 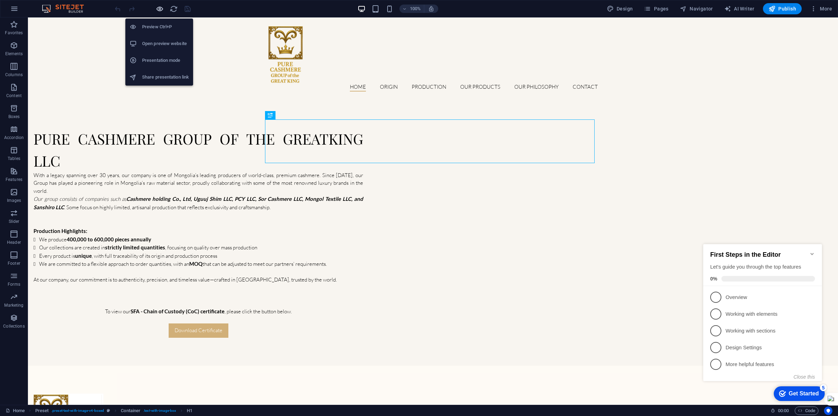 What do you see at coordinates (62, 96) in the screenshot?
I see `li: Working with sections` at bounding box center [62, 96].